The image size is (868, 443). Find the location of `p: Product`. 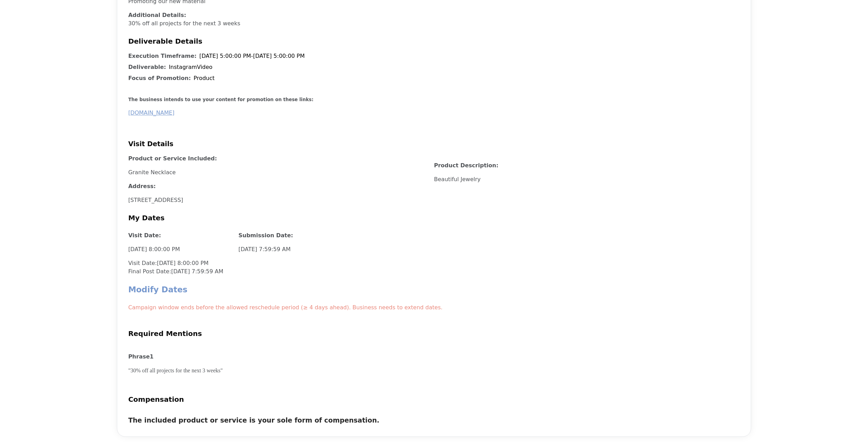

p: Product is located at coordinates (204, 78).